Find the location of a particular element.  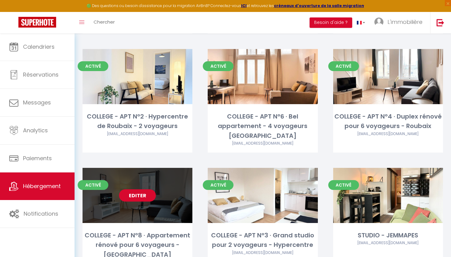

img: logout is located at coordinates (440, 22).